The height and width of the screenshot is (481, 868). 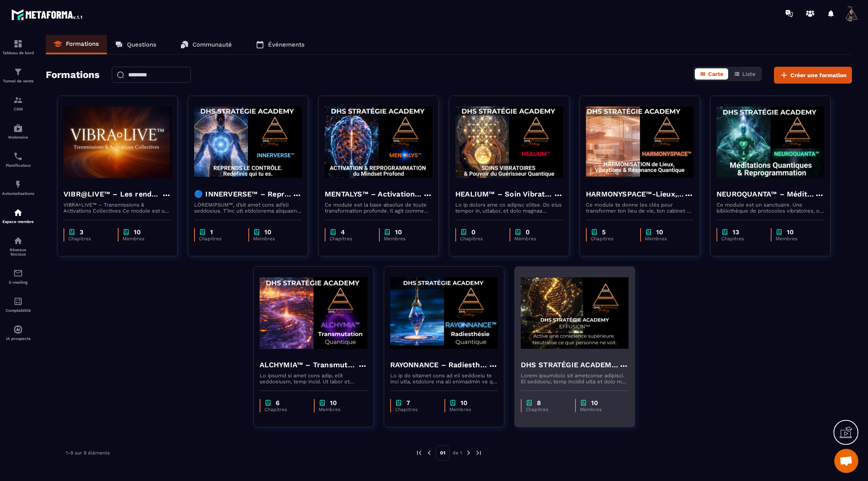 What do you see at coordinates (18, 165) in the screenshot?
I see `p: Planificateur` at bounding box center [18, 165].